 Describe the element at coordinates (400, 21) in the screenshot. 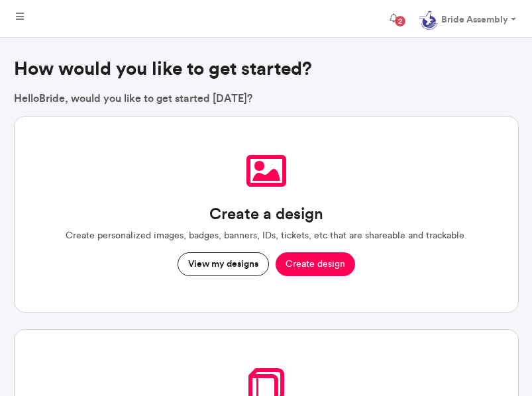

I see `span: 2` at that location.